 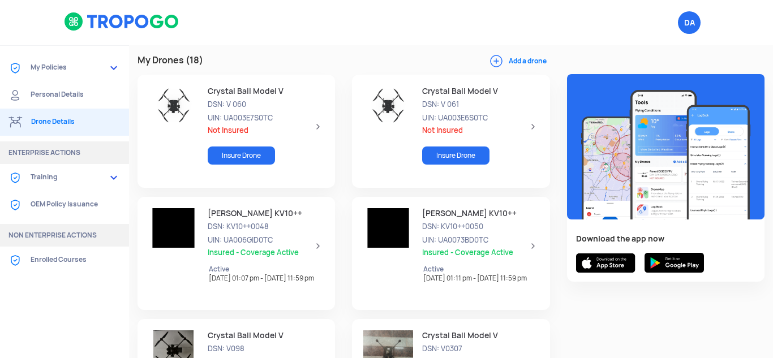 What do you see at coordinates (475, 349) in the screenshot?
I see `span: DSN: V0307` at bounding box center [475, 349].